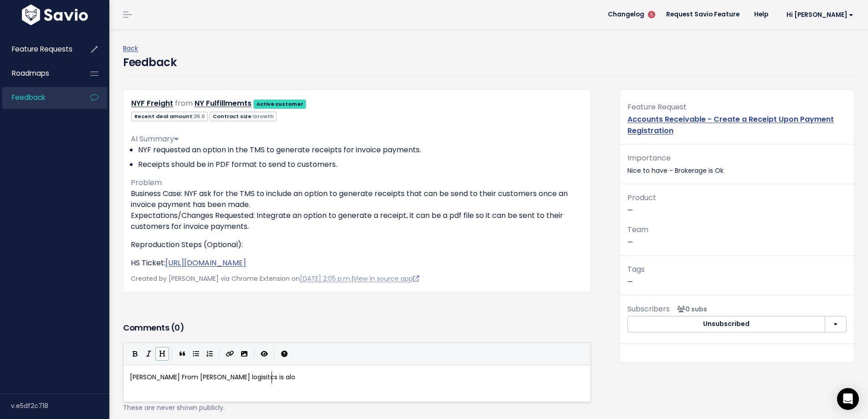 The width and height of the screenshot is (868, 419). Describe the element at coordinates (761, 15) in the screenshot. I see `a: Help` at that location.